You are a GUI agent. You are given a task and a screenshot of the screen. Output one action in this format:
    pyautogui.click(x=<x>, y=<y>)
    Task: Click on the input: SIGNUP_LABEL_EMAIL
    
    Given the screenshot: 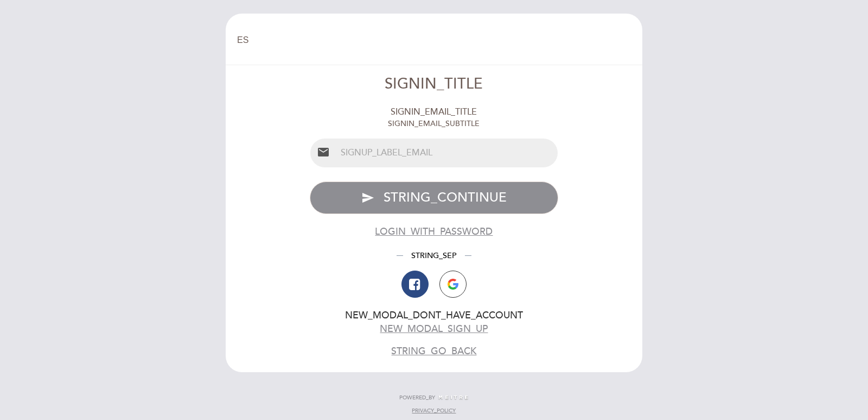 What is the action you would take?
    pyautogui.click(x=447, y=153)
    